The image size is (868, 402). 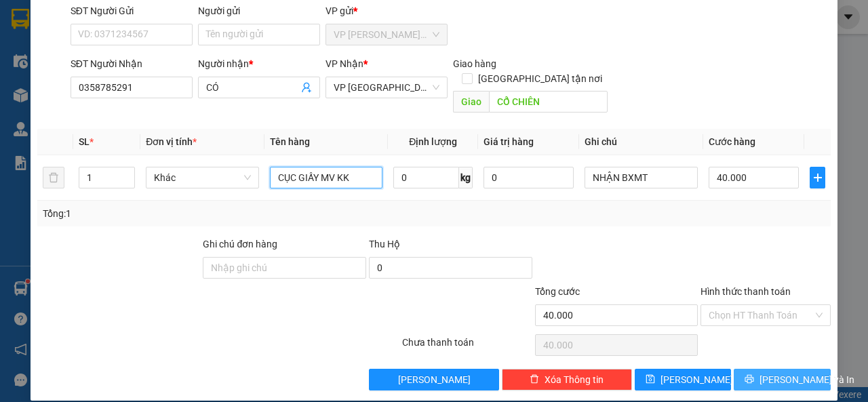 I want to click on strong: BIÊN NHẬN GỬI HÀNG, so click(x=101, y=13).